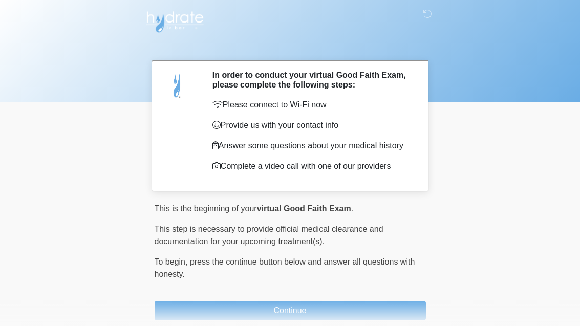 The image size is (580, 326). Describe the element at coordinates (269, 235) in the screenshot. I see `span: This step is necessary to provide official medical clearance and documentation for your upcoming ...` at that location.